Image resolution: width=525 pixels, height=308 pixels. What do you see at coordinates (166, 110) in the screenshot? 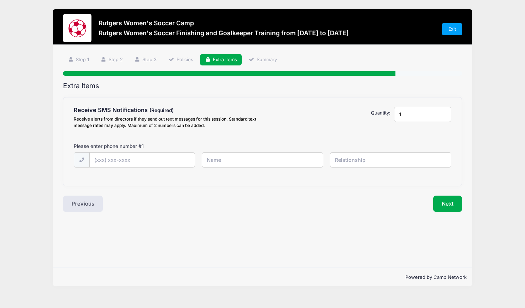
I see `h4: Receive SMS Notifications` at bounding box center [166, 110].